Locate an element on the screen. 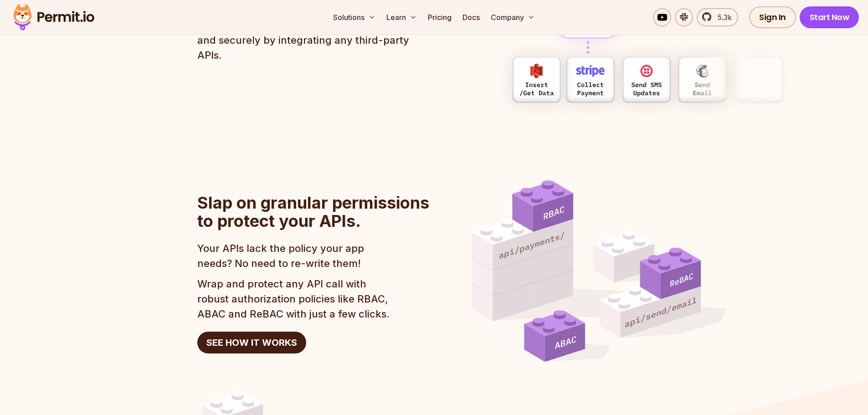  button: Learn is located at coordinates (401, 17).